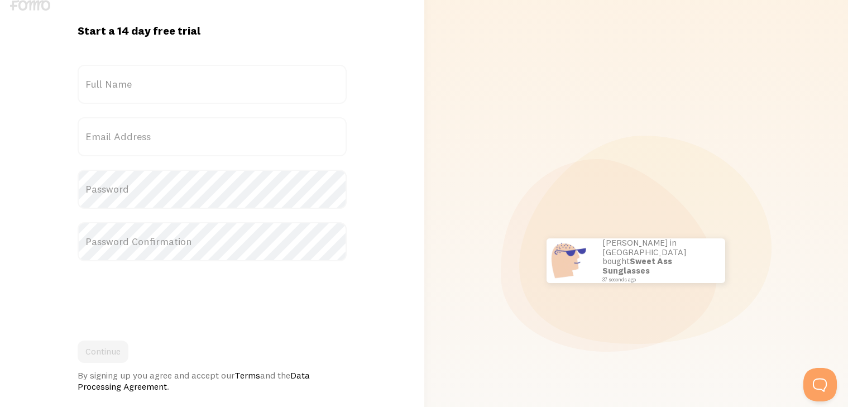 The image size is (848, 407). What do you see at coordinates (212, 381) in the screenshot?
I see `div: By signing up you agree and accept our and the .` at bounding box center [212, 381].